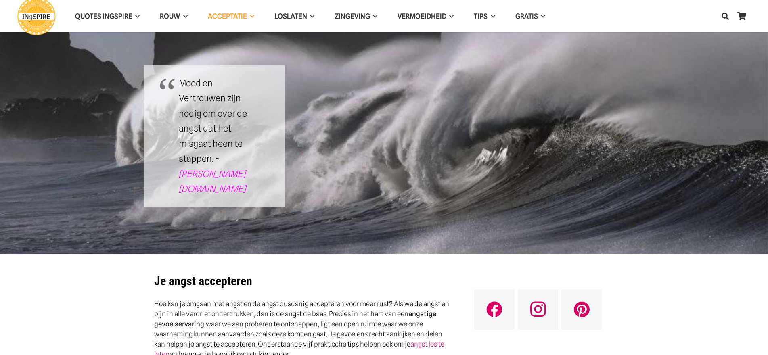 This screenshot has width=768, height=355. I want to click on p: Moed en Vertrouwen zijn nodig om over de angst dat het misgaat heen te stappen. ~, so click(214, 136).